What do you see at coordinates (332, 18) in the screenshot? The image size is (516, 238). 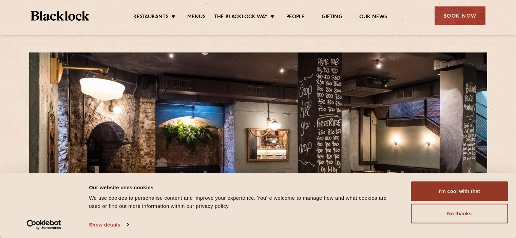 I see `a: Gifting` at bounding box center [332, 18].